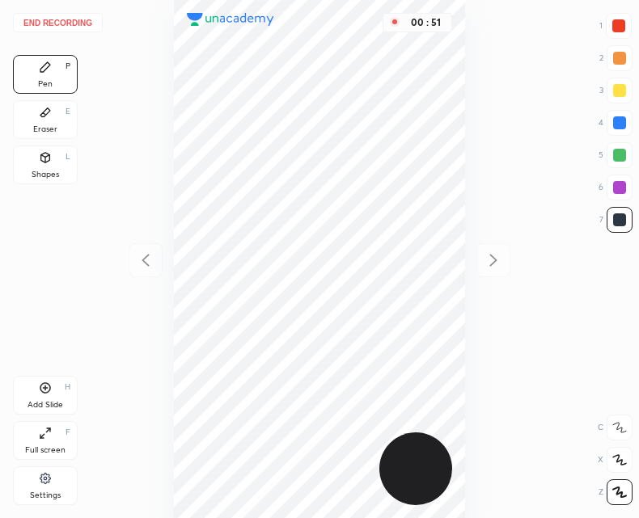 The height and width of the screenshot is (518, 639). I want to click on div: F, so click(68, 433).